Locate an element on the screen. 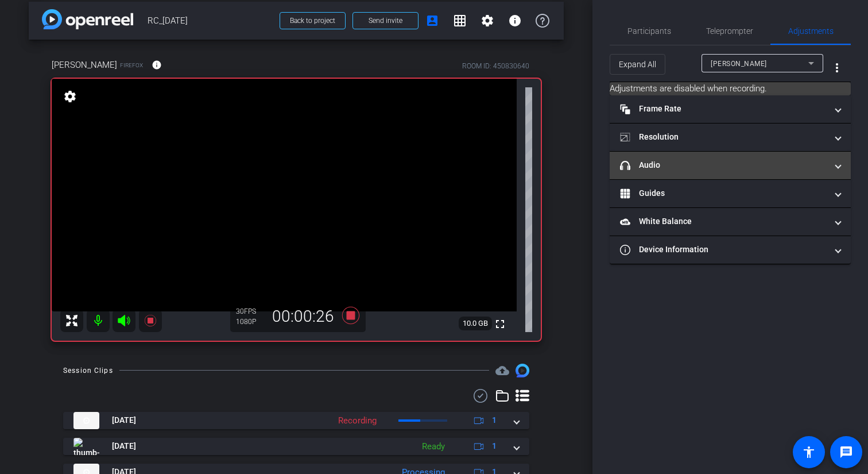  div: Ready is located at coordinates (434, 446).